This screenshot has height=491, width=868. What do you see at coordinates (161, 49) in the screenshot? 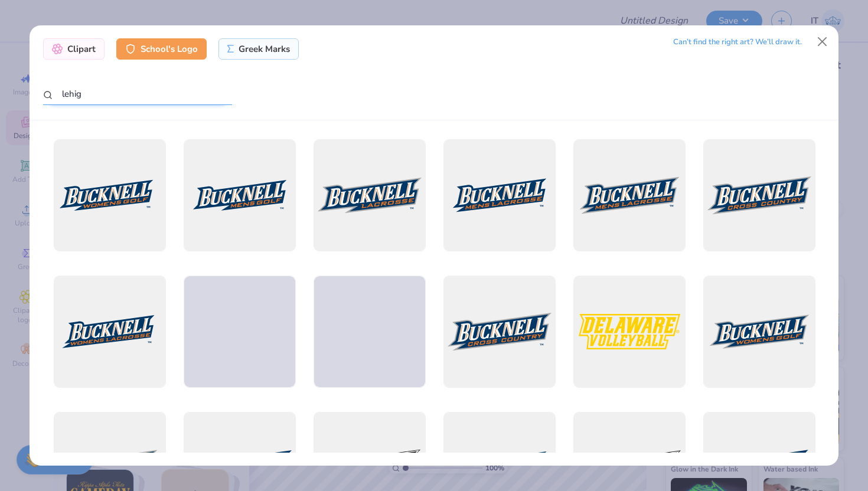
I see `div: School's Logo` at bounding box center [161, 49].